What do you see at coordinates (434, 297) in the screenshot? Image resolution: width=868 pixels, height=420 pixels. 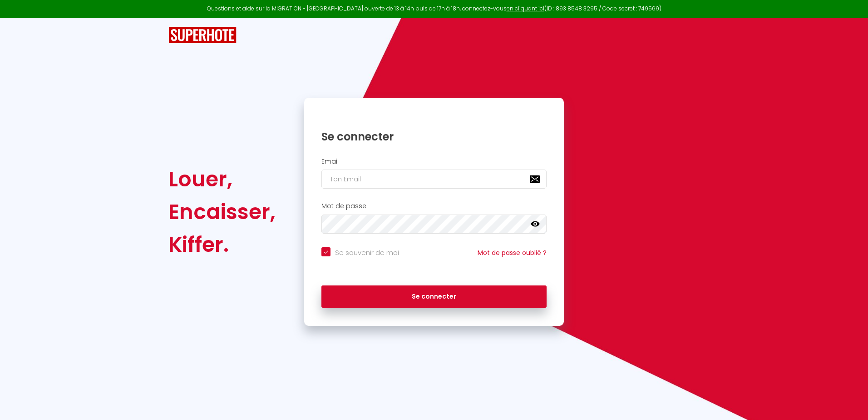 I see `button: Se connecter` at bounding box center [434, 297].